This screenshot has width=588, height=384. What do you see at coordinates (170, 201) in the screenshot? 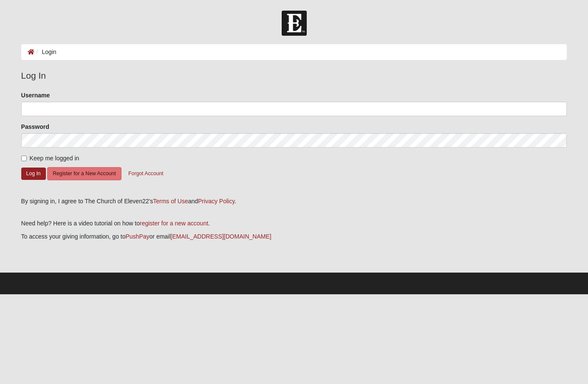
I see `a: Terms of Use` at bounding box center [170, 201].